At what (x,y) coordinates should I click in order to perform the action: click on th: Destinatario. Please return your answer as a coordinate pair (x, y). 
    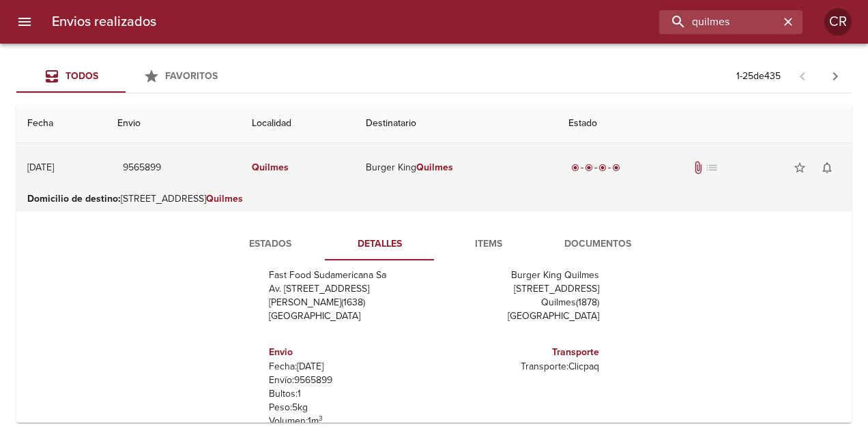
    Looking at the image, I should click on (456, 123).